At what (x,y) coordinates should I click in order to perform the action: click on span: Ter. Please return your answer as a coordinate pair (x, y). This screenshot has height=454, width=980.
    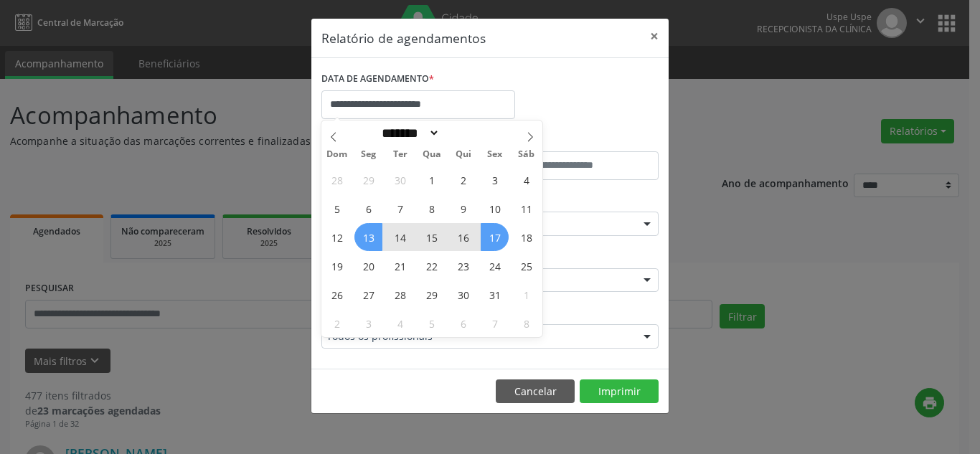
    Looking at the image, I should click on (400, 154).